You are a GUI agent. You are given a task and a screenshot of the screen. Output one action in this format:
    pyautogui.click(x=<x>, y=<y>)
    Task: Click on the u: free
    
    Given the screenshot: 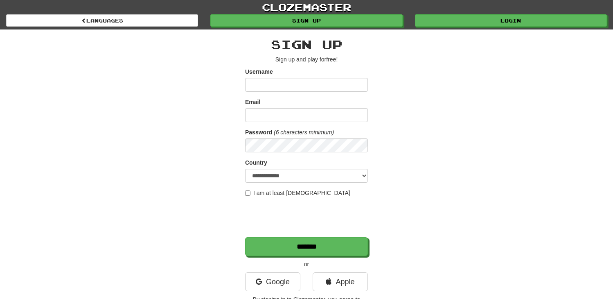 What is the action you would take?
    pyautogui.click(x=331, y=59)
    